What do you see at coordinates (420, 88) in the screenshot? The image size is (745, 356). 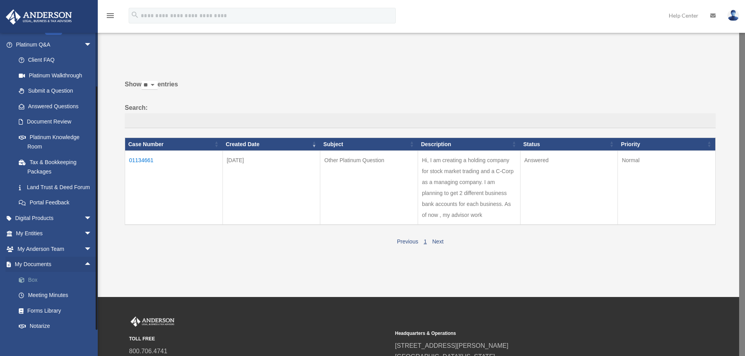 I see `label: Show entries` at bounding box center [420, 88].